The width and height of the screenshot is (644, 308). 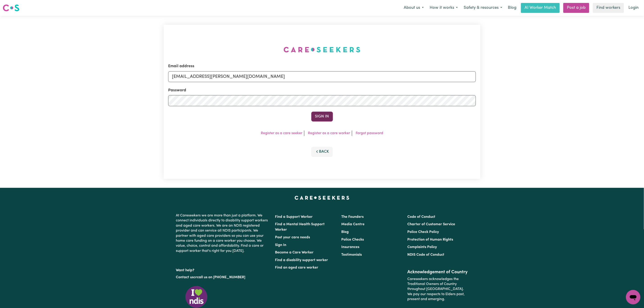 I want to click on button: Sign In, so click(x=322, y=117).